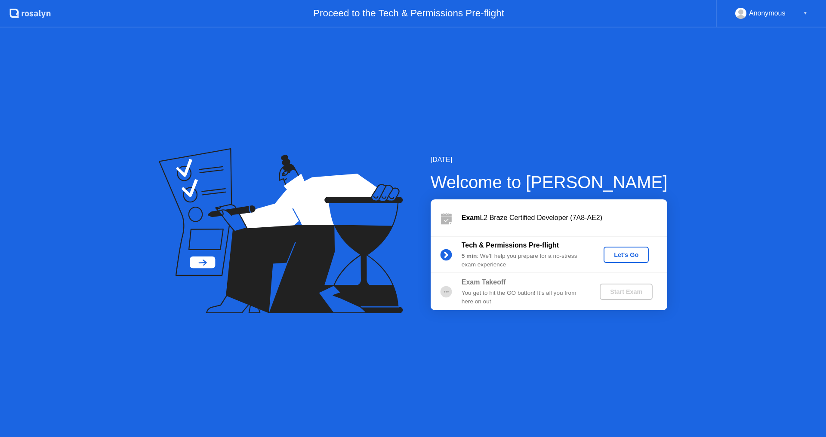 This screenshot has width=826, height=437. I want to click on b: 5 min, so click(469, 256).